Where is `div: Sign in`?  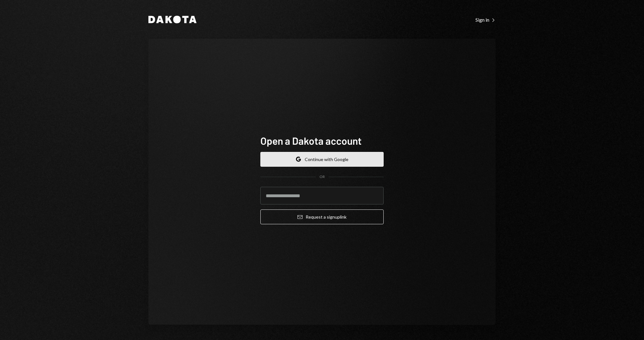
div: Sign in is located at coordinates (486, 20).